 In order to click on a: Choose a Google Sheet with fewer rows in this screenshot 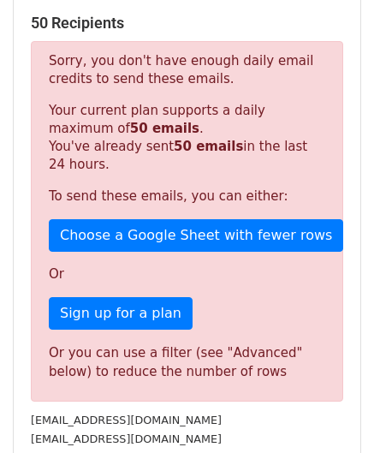, I will do `click(196, 236)`.